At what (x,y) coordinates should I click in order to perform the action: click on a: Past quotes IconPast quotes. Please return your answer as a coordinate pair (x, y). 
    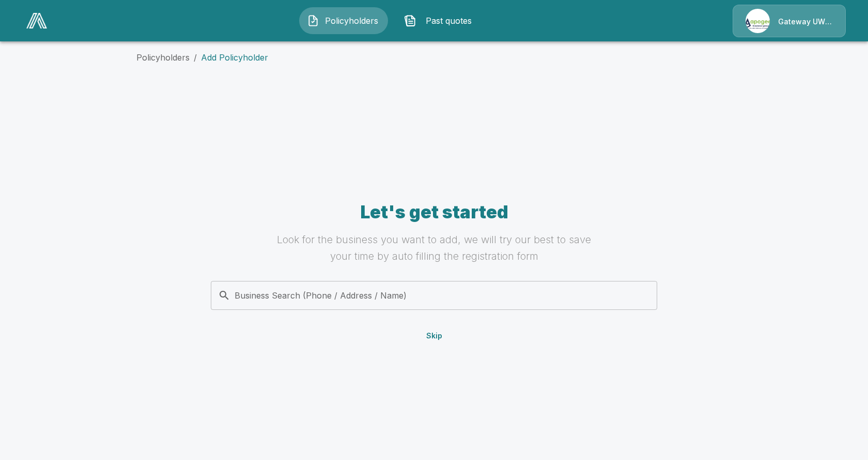
    Looking at the image, I should click on (440, 21).